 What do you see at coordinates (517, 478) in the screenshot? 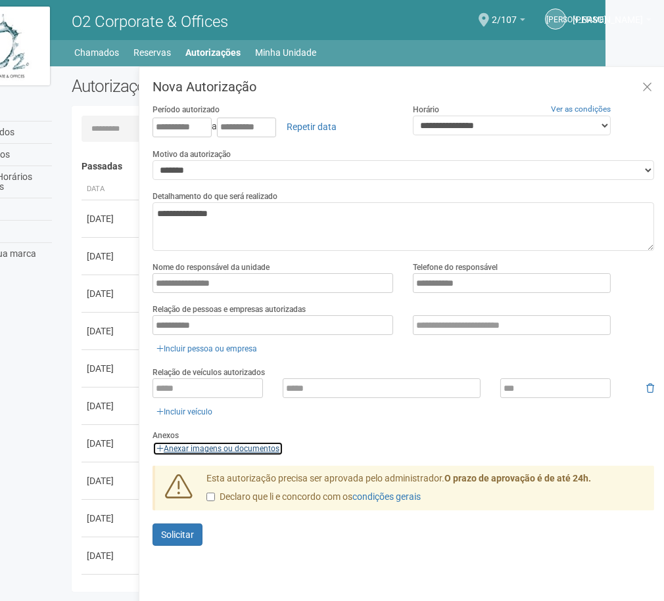
I see `strong: O prazo de aprovação é de até 24h.` at bounding box center [517, 478].